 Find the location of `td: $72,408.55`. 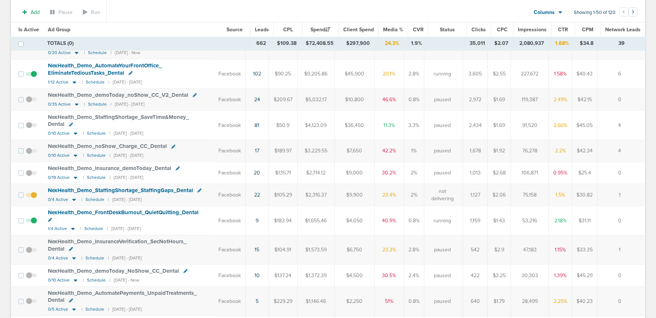

td: $72,408.55 is located at coordinates (320, 43).